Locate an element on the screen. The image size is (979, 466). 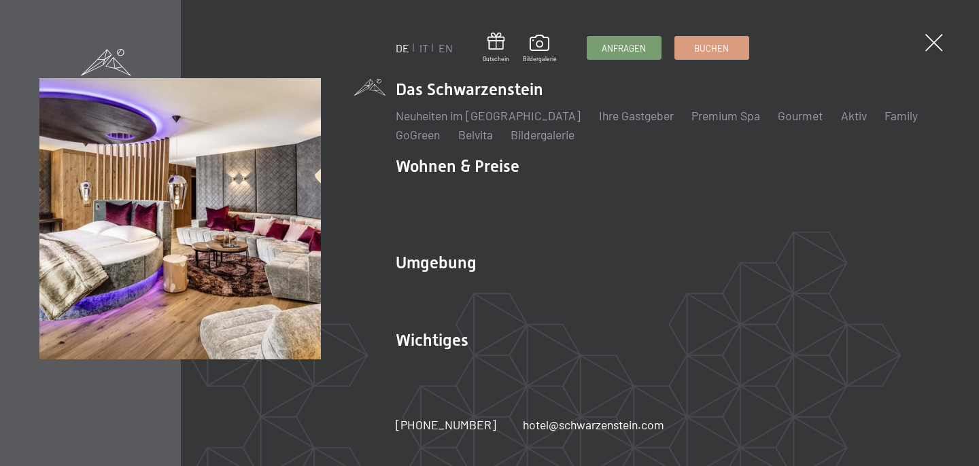
a: Family is located at coordinates (901, 116).